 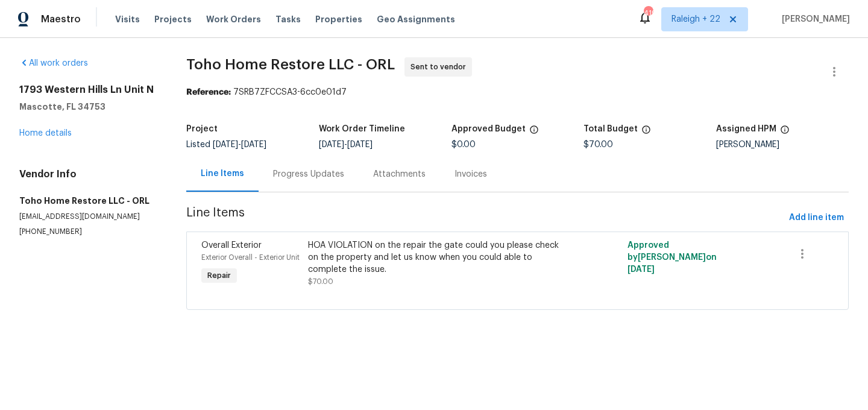 What do you see at coordinates (250, 257) in the screenshot?
I see `span: Exterior Overall - Exterior Unit` at bounding box center [250, 257].